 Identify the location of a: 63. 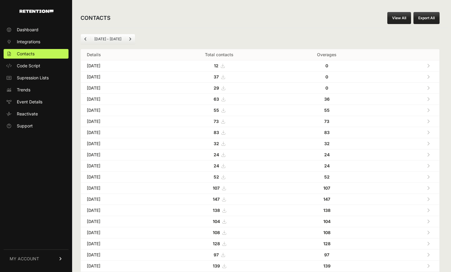
(219, 99).